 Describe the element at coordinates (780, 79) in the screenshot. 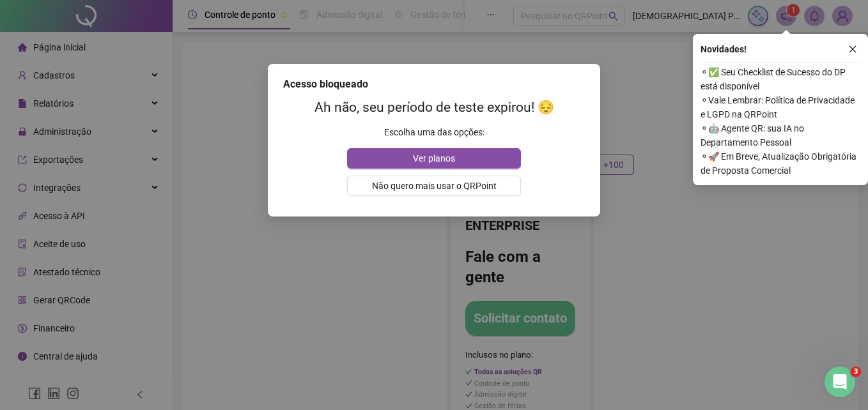

I see `span: ⚬ ✅ Seu Checklist de Sucesso do DP está disponível` at that location.